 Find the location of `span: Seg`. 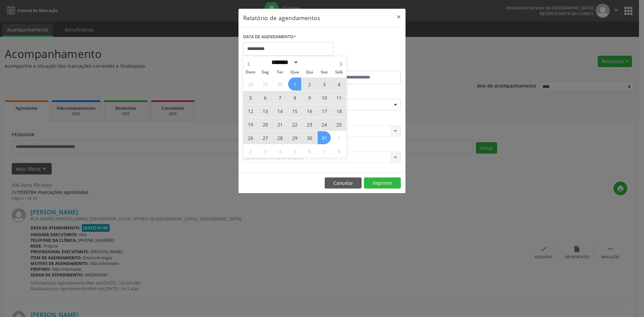

span: Seg is located at coordinates (265, 72).